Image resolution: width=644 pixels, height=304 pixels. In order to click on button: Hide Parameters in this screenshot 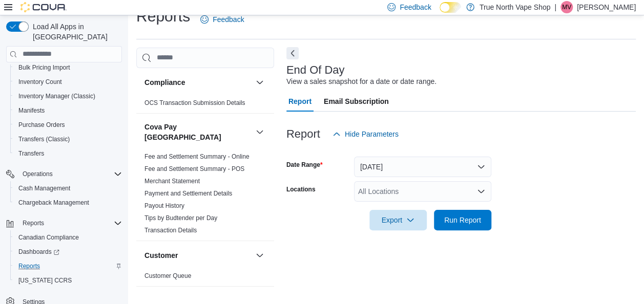, I will do `click(365, 134)`.